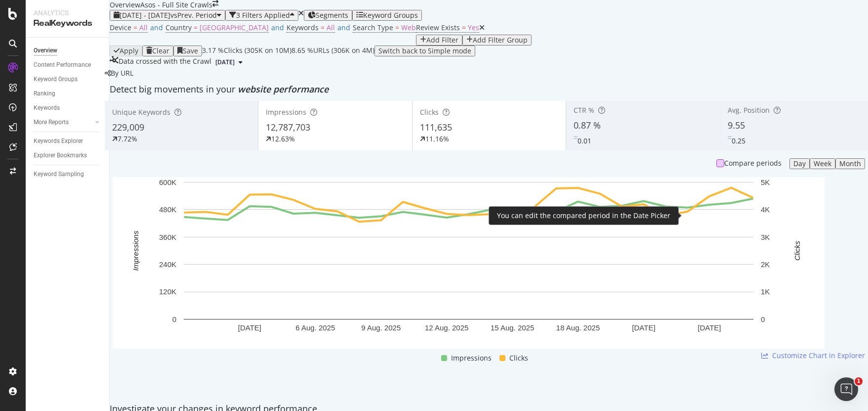 Image resolution: width=868 pixels, height=411 pixels. Describe the element at coordinates (68, 65) in the screenshot. I see `a: Content Performance` at that location.